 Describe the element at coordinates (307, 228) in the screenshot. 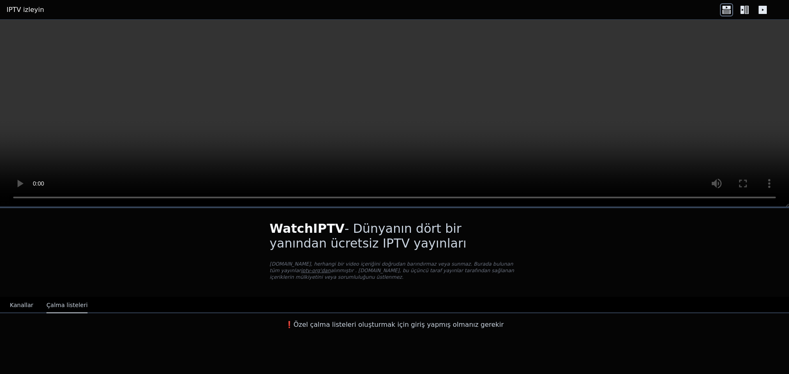

I see `font: WatchIPTV` at that location.